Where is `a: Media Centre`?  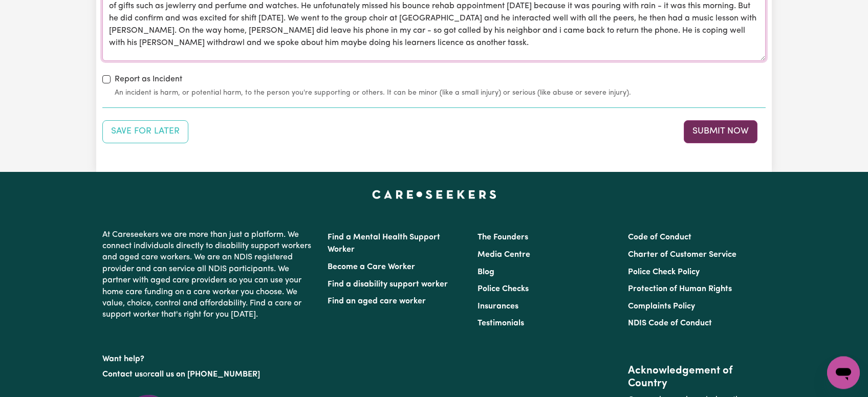
a: Media Centre is located at coordinates (504, 255).